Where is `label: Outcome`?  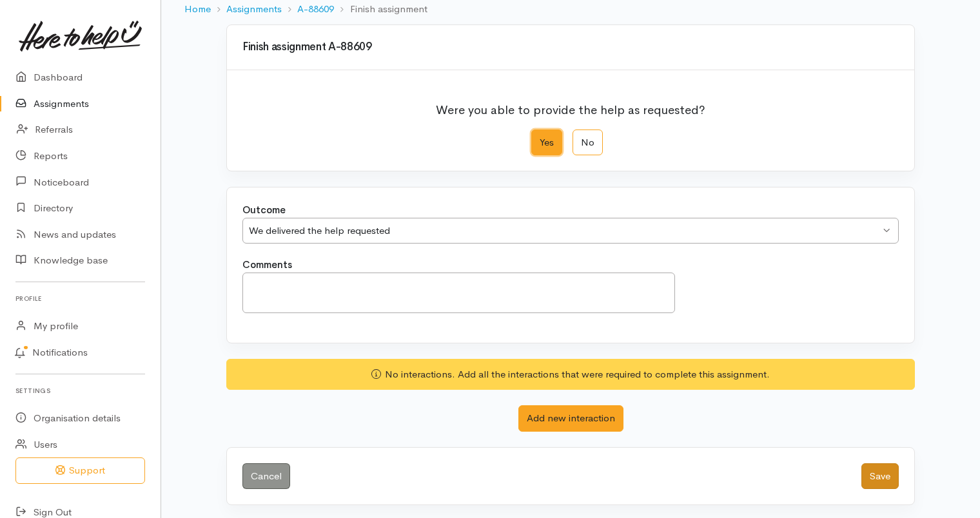
label: Outcome is located at coordinates (263, 210).